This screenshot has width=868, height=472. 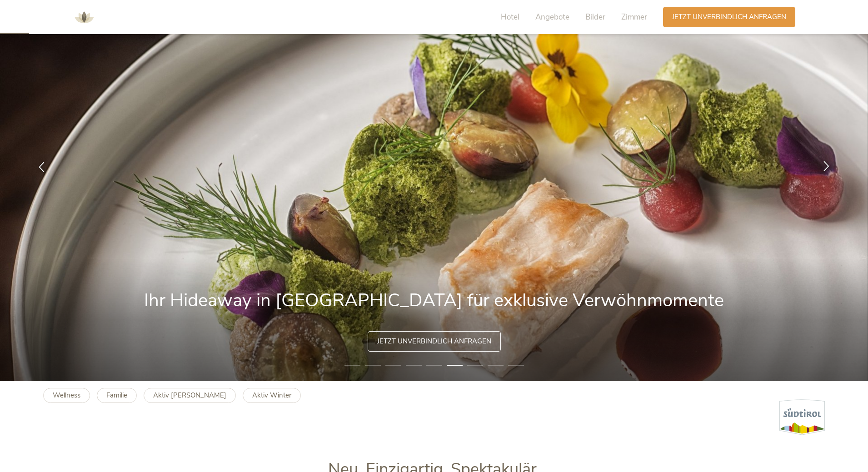 What do you see at coordinates (67, 395) in the screenshot?
I see `b: Wellness` at bounding box center [67, 395].